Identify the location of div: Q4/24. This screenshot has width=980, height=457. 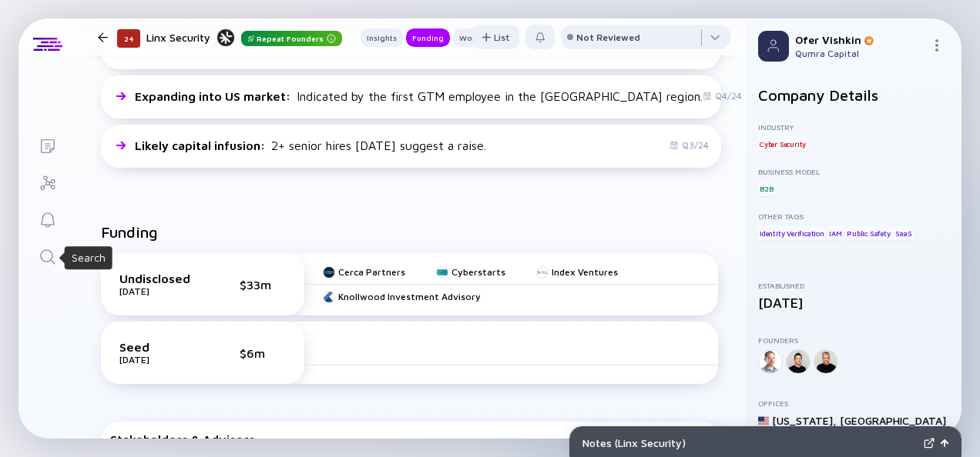
(722, 96).